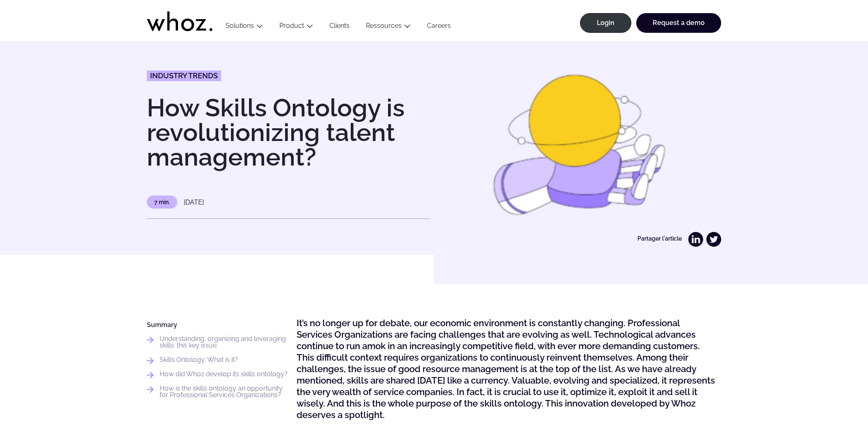 The width and height of the screenshot is (868, 425). Describe the element at coordinates (507, 369) in the screenshot. I see `p: It’s no longer up for debate, our economic environment is constantly changing. Professional Servi...` at that location.